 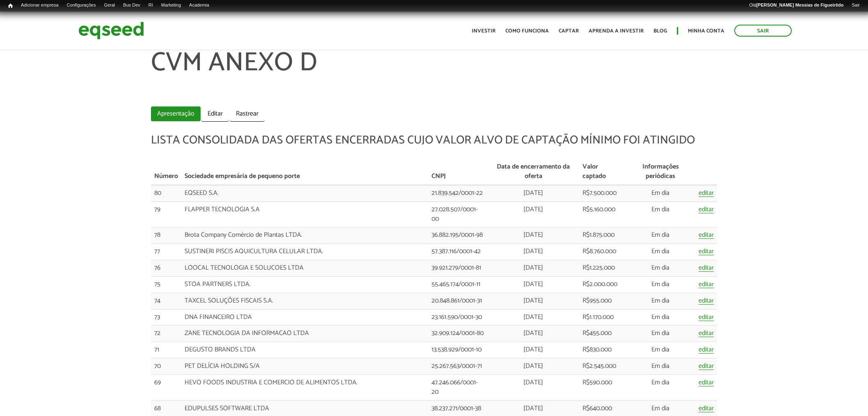 I want to click on td: 47.246.066/0001-20, so click(x=458, y=387).